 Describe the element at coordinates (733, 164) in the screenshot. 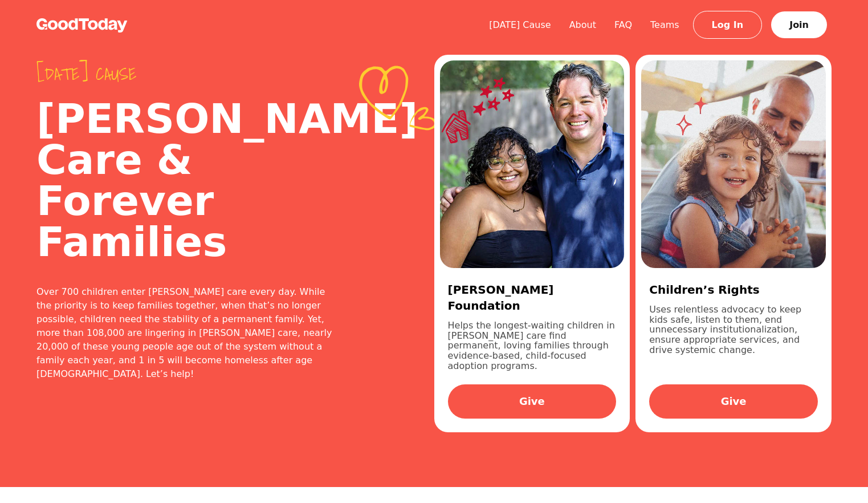

I see `img: 4376d40e-50f2-41df-bd8c-8dbffb569642.jpg` at that location.